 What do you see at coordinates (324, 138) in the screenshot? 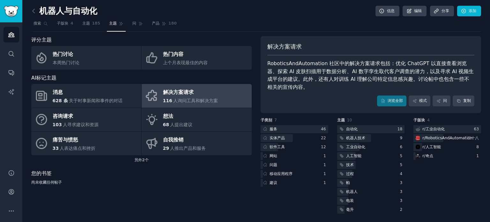
I see `font: 22` at bounding box center [324, 138].